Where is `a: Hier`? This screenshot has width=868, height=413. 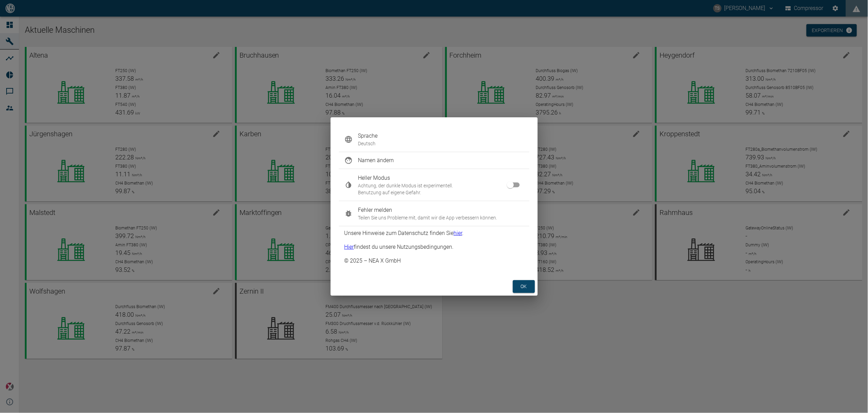 a: Hier is located at coordinates (349, 247).